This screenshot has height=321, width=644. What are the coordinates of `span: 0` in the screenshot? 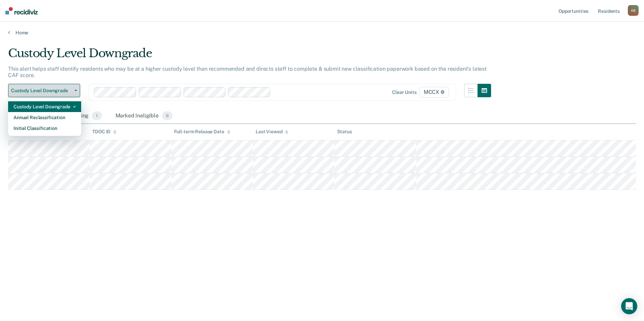 It's located at (167, 116).